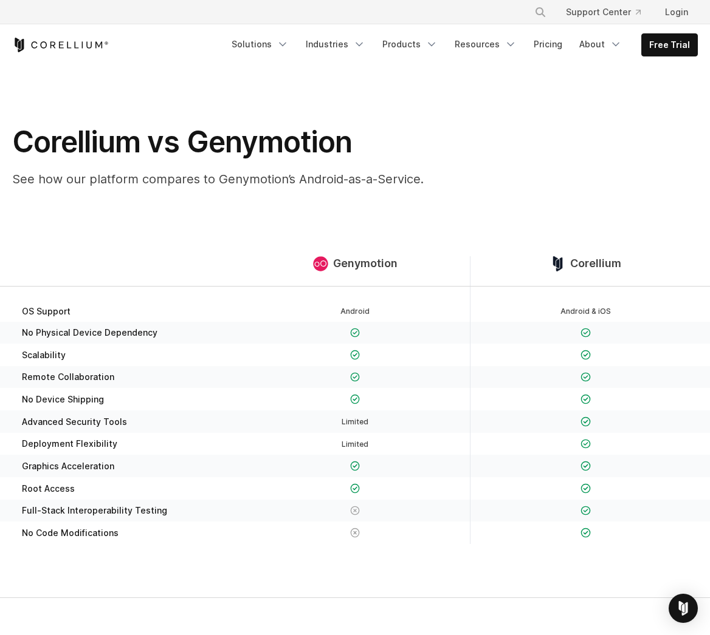  What do you see at coordinates (585, 311) in the screenshot?
I see `span: Android & iOS` at bounding box center [585, 311].